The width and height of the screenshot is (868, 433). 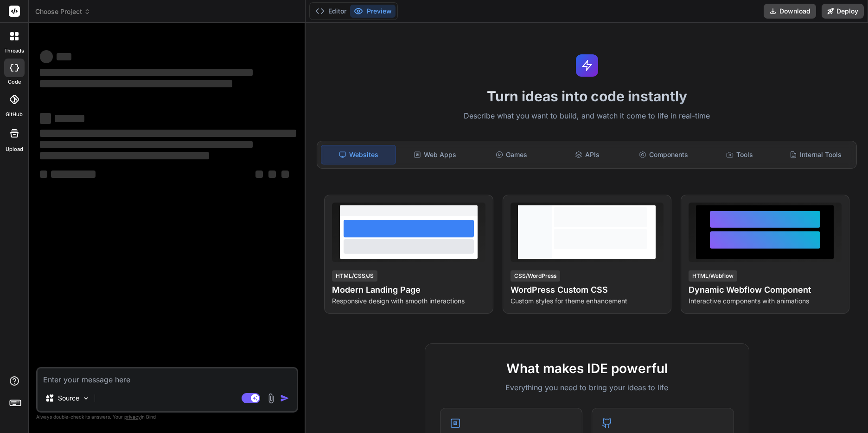 What do you see at coordinates (713, 276) in the screenshot?
I see `div: HTML/Webflow` at bounding box center [713, 276].